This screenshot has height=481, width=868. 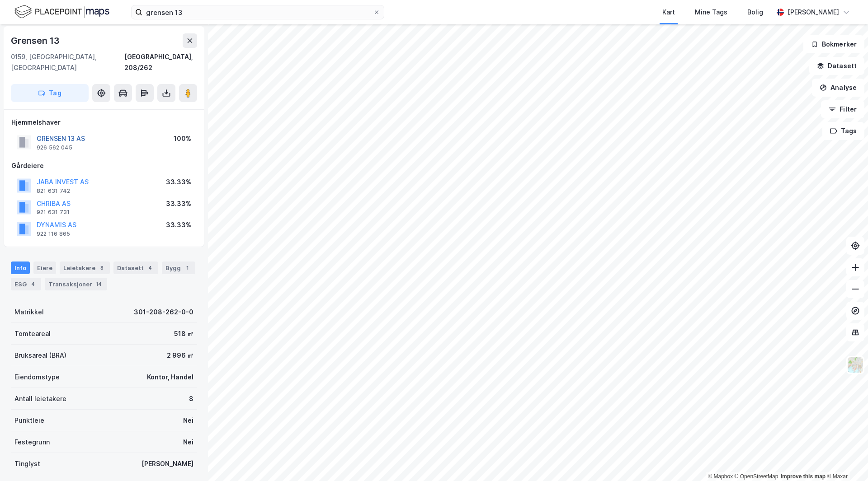 What do you see at coordinates (182, 138) in the screenshot?
I see `div: 100%` at bounding box center [182, 138].